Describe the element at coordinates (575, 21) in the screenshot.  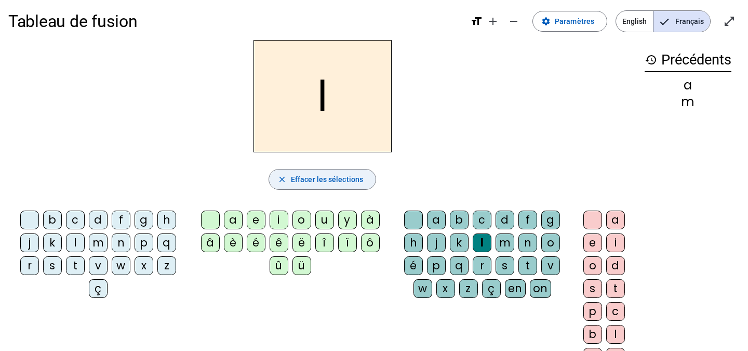
I see `span: Paramètres` at that location.